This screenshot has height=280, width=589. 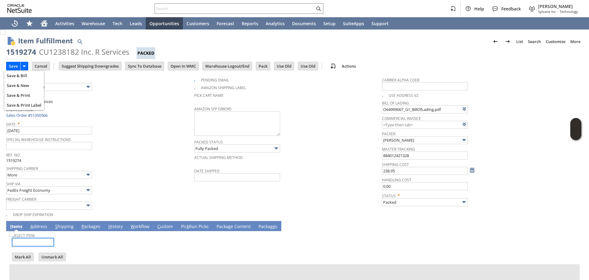 What do you see at coordinates (275, 23) in the screenshot?
I see `span: Analytics` at bounding box center [275, 23].